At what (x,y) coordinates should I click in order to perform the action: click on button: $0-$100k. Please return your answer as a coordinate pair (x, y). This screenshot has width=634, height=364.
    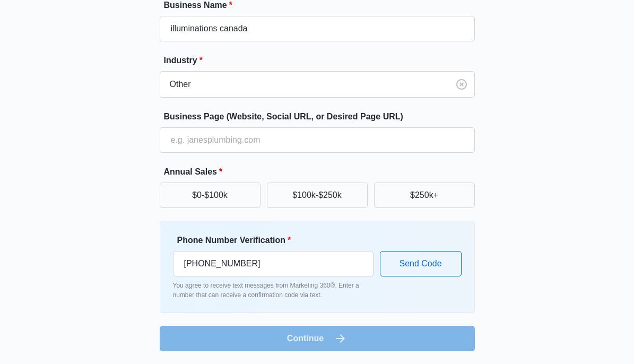
    Looking at the image, I should click on (210, 196).